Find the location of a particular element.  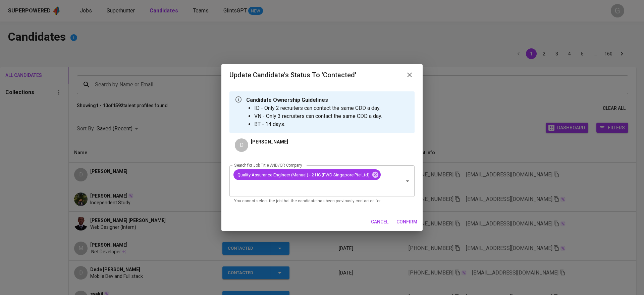

h6: Update Candidate's Status to 'Contacted' is located at coordinates (293, 75).